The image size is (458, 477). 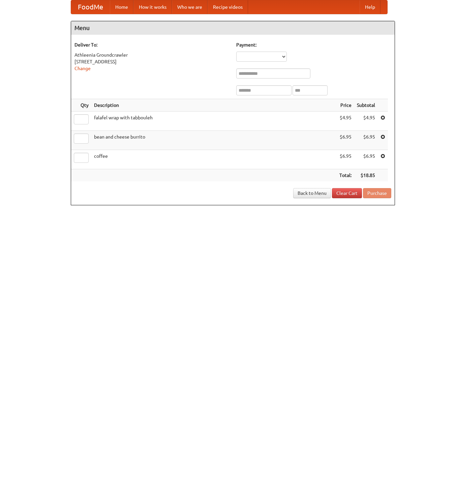 I want to click on a: How it works, so click(x=153, y=7).